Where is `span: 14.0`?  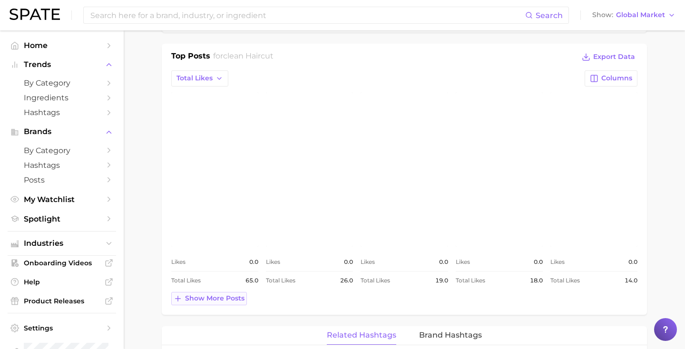
span: 14.0 is located at coordinates (631, 281).